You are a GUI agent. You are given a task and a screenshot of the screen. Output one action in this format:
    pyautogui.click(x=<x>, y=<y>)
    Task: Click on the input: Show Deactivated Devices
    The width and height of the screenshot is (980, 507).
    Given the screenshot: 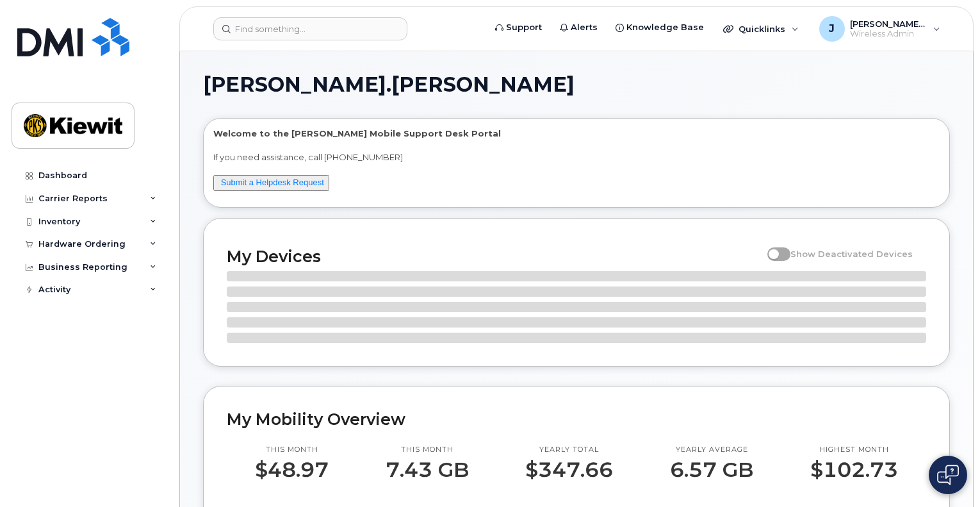 What is the action you would take?
    pyautogui.click(x=772, y=246)
    